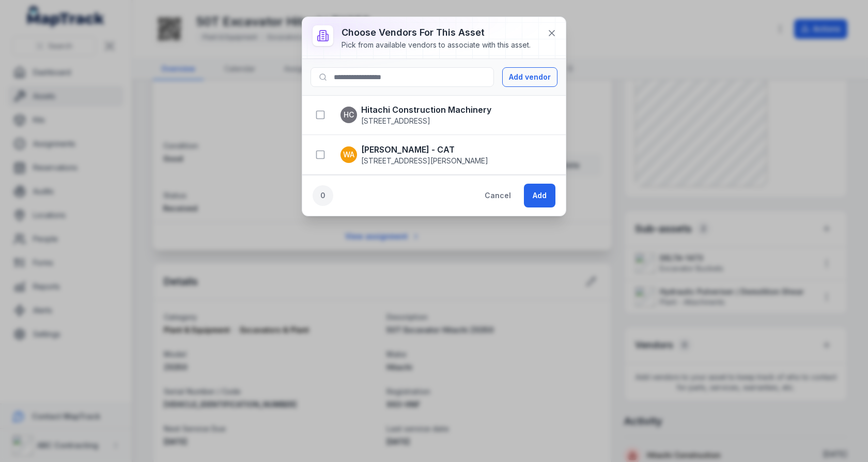 The image size is (868, 462). Describe the element at coordinates (436, 32) in the screenshot. I see `h3: Choose vendors for this asset` at that location.